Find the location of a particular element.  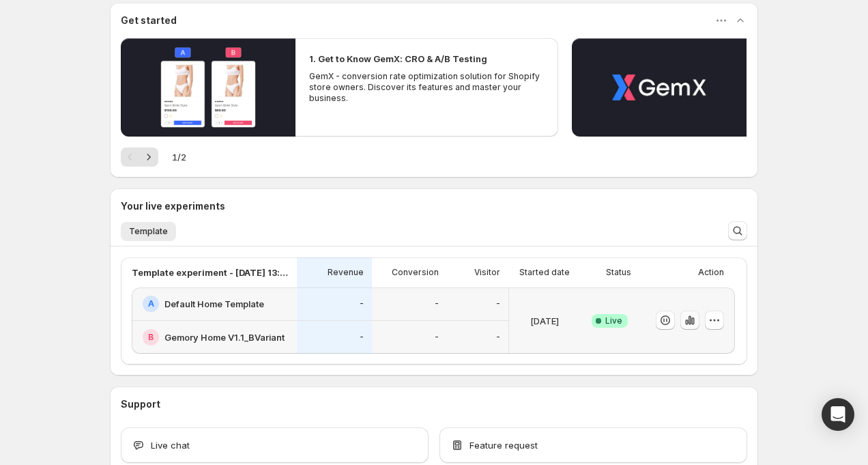

h3: Get started is located at coordinates (149, 20).